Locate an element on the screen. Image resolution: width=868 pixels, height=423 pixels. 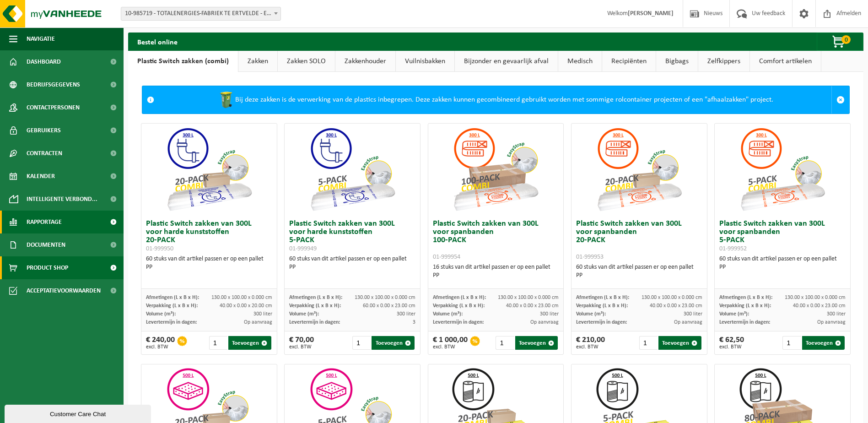
a: Sluit melding is located at coordinates (840, 99).